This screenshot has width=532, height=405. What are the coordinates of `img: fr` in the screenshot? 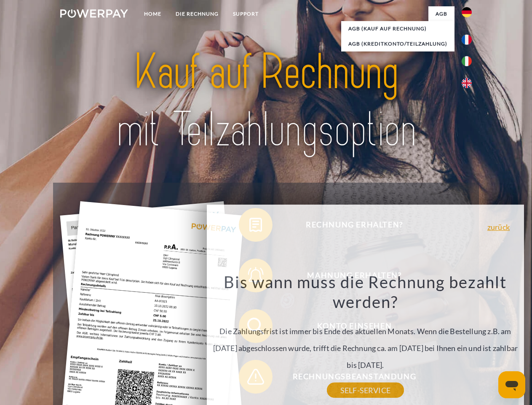 It's located at (467, 40).